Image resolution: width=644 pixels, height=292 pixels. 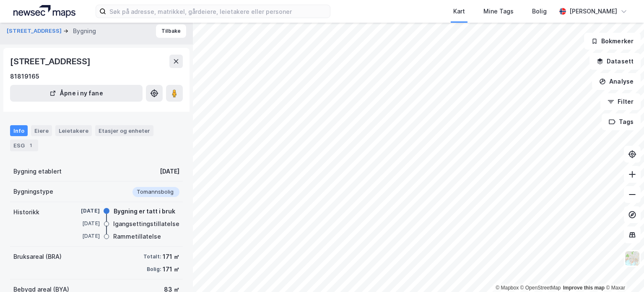 I want to click on div: Leietakere, so click(x=73, y=131).